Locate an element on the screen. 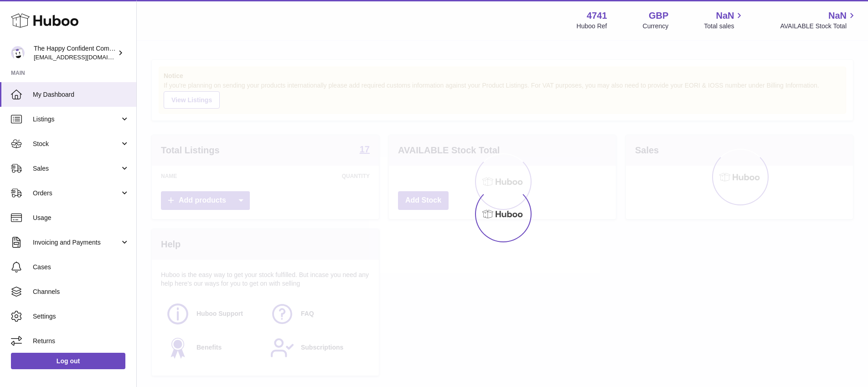  a: NaN Total sales is located at coordinates (724, 20).